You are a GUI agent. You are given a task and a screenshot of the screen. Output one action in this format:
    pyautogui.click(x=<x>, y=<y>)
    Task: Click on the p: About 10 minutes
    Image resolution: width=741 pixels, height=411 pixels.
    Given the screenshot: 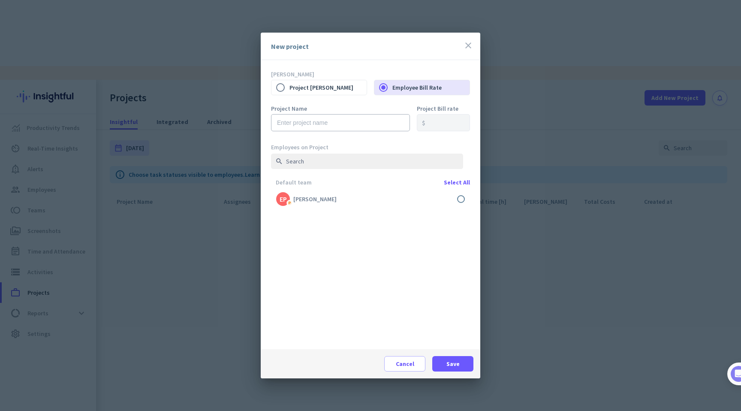 What is the action you would take?
    pyautogui.click(x=136, y=117)
    